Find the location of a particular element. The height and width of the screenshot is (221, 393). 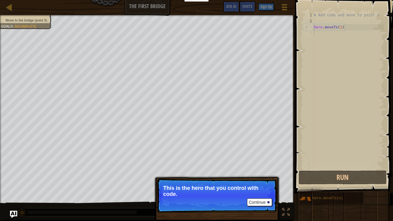

span: Move to the bridge (point 3). is located at coordinates (27, 20).